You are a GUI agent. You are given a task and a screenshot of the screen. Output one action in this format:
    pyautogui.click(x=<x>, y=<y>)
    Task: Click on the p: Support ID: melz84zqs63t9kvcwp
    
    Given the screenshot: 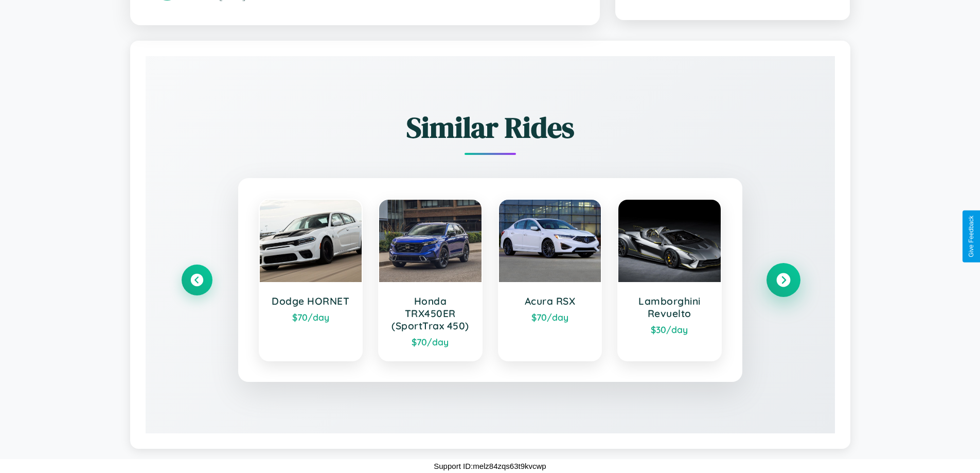 What is the action you would take?
    pyautogui.click(x=490, y=466)
    